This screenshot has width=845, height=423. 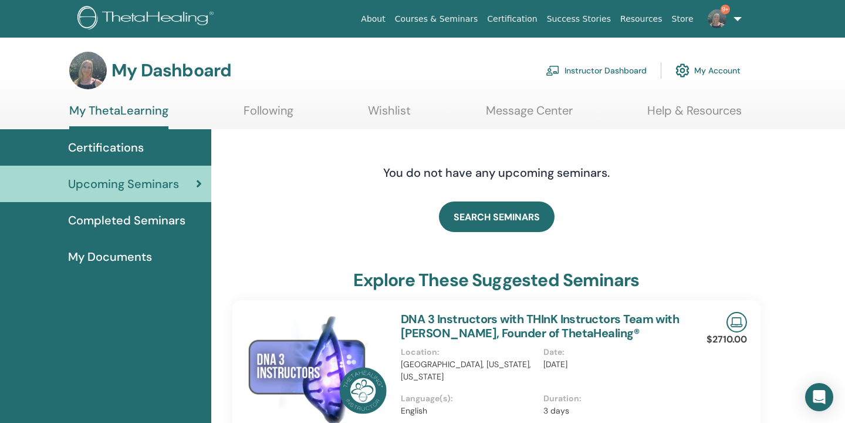 I want to click on p: Duration :, so click(x=611, y=398).